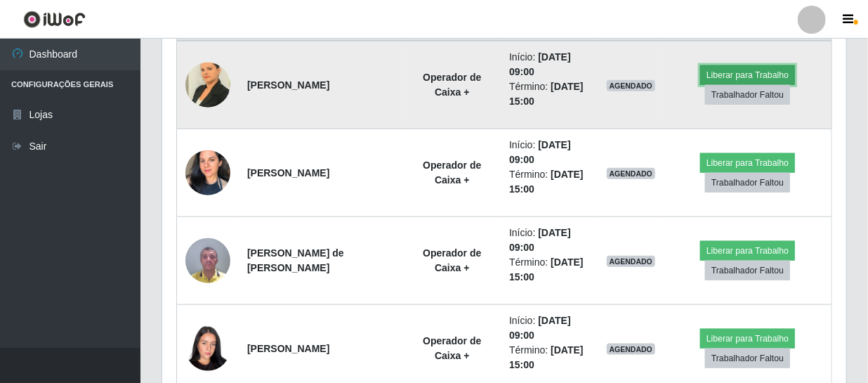 The height and width of the screenshot is (383, 868). I want to click on img: 1742821010159.jpeg, so click(208, 348).